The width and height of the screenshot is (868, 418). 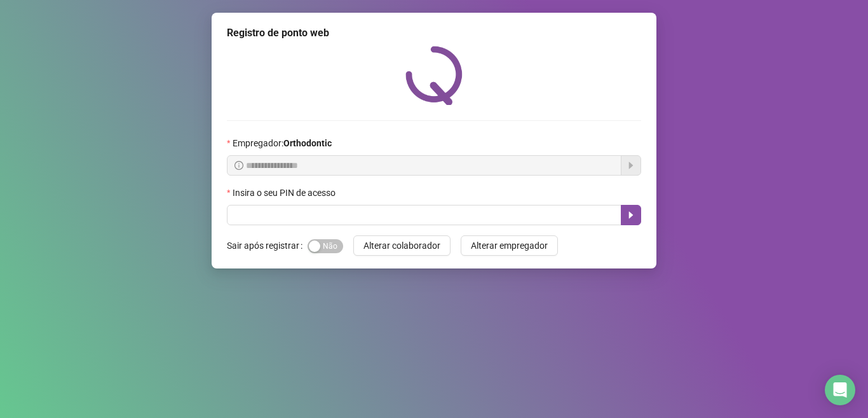 What do you see at coordinates (840, 390) in the screenshot?
I see `div: Open Intercom Messenger` at bounding box center [840, 390].